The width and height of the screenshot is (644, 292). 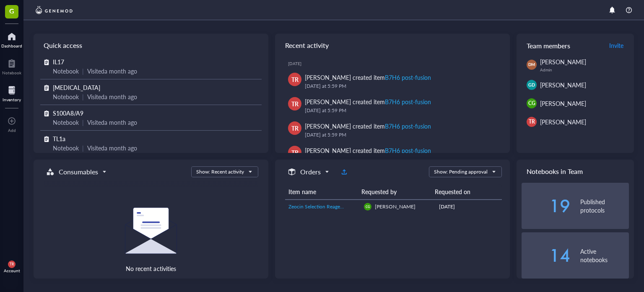 What do you see at coordinates (393, 45) in the screenshot?
I see `div: Recent activity` at bounding box center [393, 45].